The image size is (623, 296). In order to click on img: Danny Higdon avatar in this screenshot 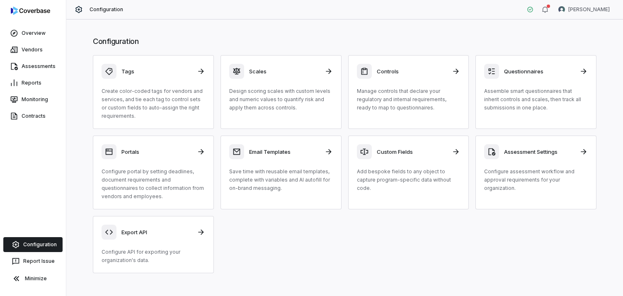, I will do `click(562, 10)`.